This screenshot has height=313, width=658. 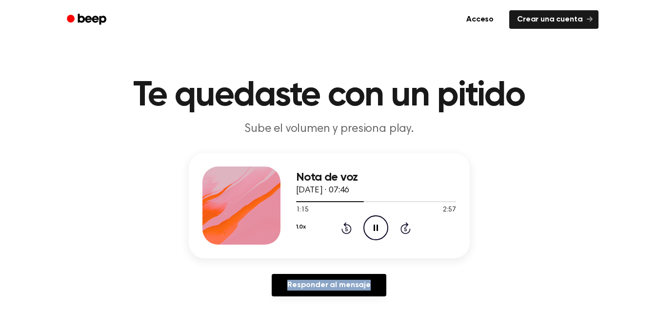 I want to click on button: 1.0x, so click(x=301, y=227).